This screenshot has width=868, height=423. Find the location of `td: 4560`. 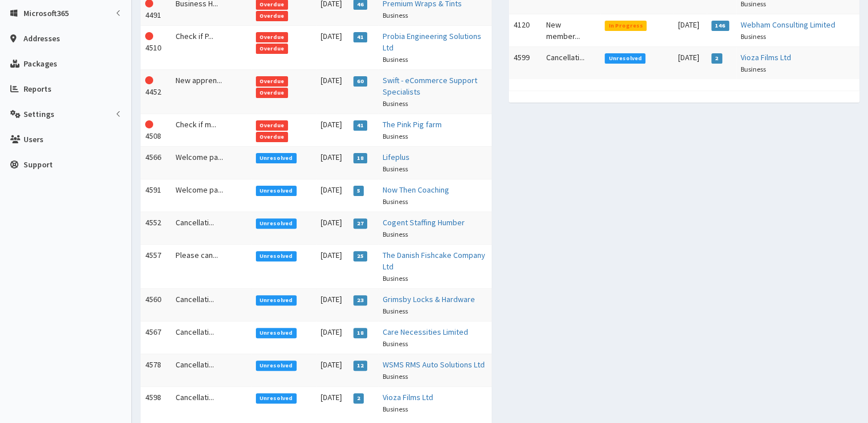

td: 4560 is located at coordinates (155, 305).